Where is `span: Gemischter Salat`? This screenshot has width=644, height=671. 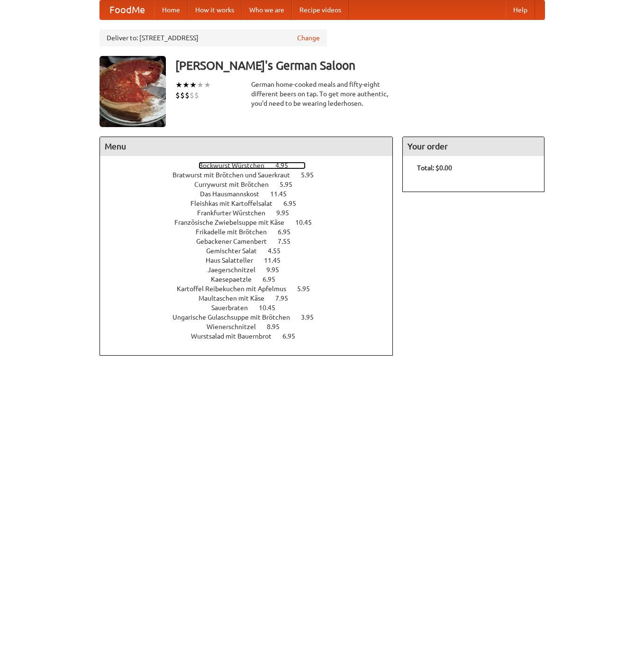
span: Gemischter Salat is located at coordinates (236, 251).